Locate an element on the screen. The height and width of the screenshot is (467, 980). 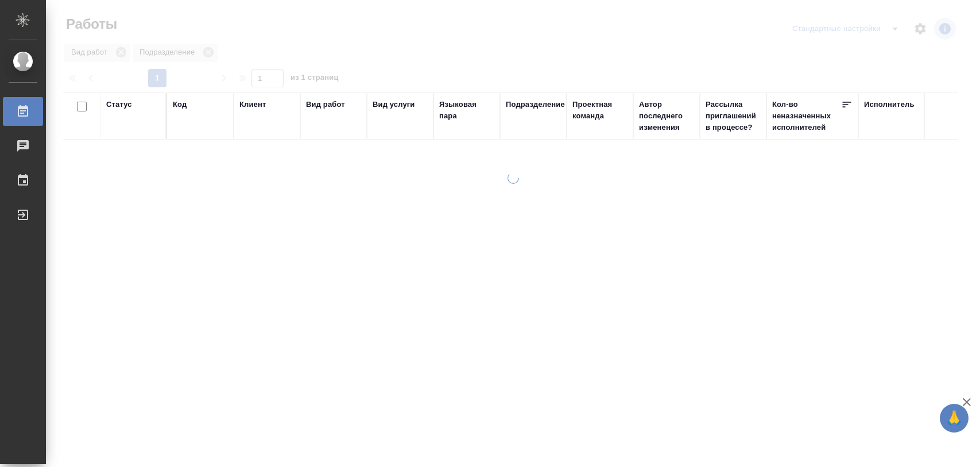
div: Клиент is located at coordinates (253, 104).